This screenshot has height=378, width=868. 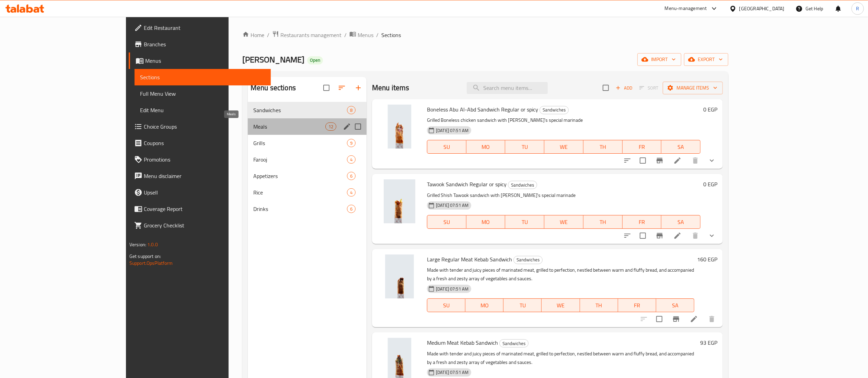 I want to click on span: Tawook Sandwich Regular or spicy, so click(x=467, y=184).